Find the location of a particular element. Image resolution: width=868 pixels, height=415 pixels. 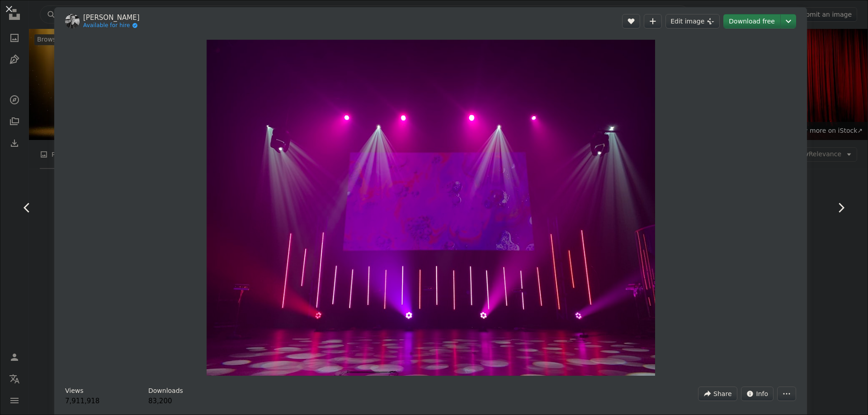

button: Stats about this image is located at coordinates (757, 394).